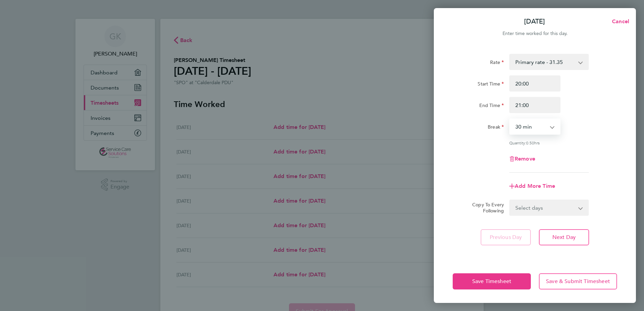  Describe the element at coordinates (496, 128) in the screenshot. I see `label: Break` at that location.